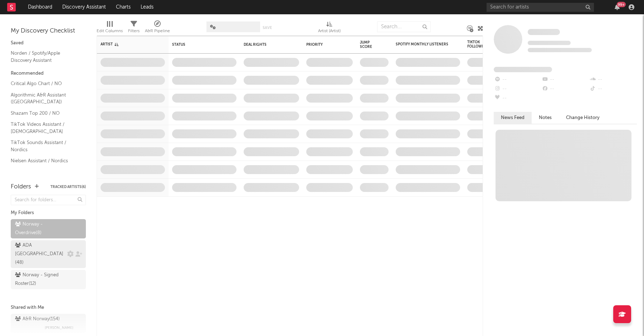 The image size is (644, 336). I want to click on div: Deal Rights, so click(262, 45).